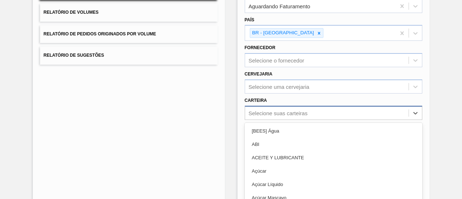 This screenshot has height=199, width=462. What do you see at coordinates (260, 48) in the screenshot?
I see `font: Fornecedor` at bounding box center [260, 48].